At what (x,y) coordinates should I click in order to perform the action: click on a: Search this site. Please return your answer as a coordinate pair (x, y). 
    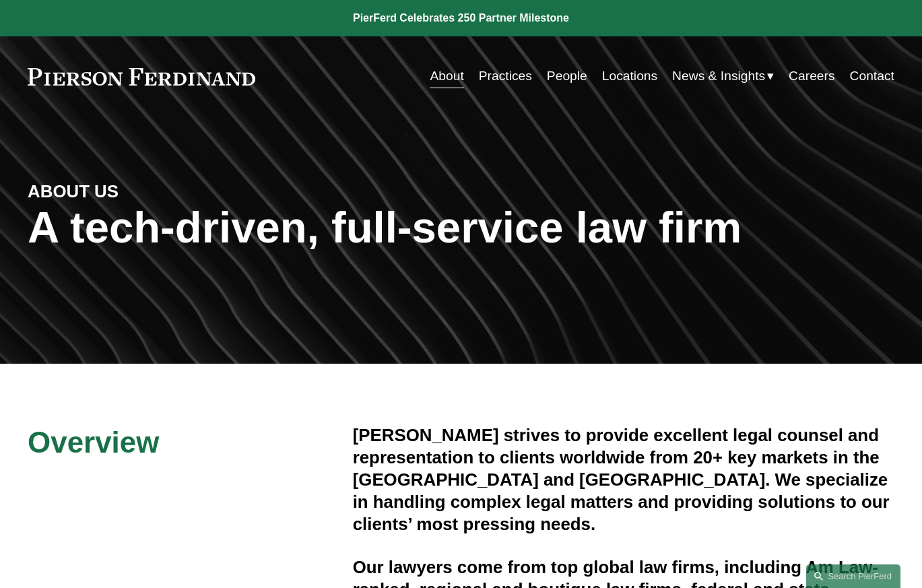
    Looking at the image, I should click on (853, 575).